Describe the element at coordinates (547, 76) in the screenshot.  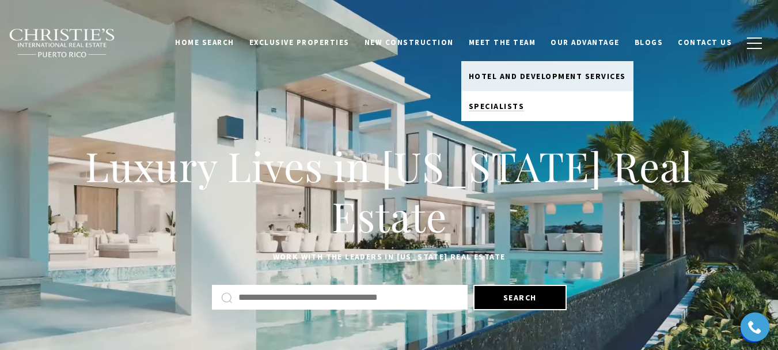
I see `a: Hotel and Development Services` at that location.